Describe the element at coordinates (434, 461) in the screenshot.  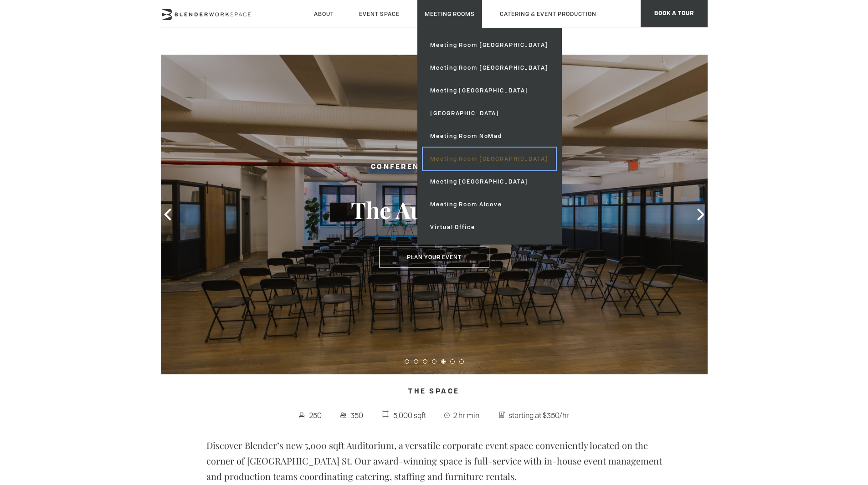
I see `p: Discover Blender’s new 5,000 sqft Auditorium, a versatile corporate event space conveniently loca...` at that location.